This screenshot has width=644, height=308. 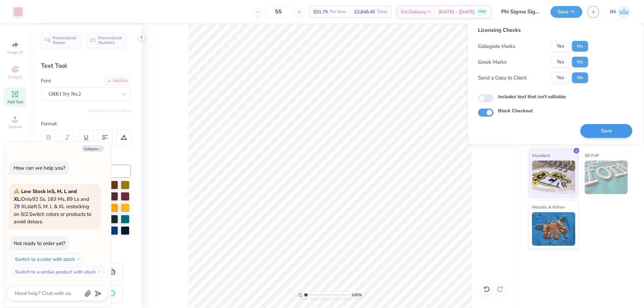 What do you see at coordinates (549, 207) in the screenshot?
I see `span: Metallic & Glitter` at bounding box center [549, 207].